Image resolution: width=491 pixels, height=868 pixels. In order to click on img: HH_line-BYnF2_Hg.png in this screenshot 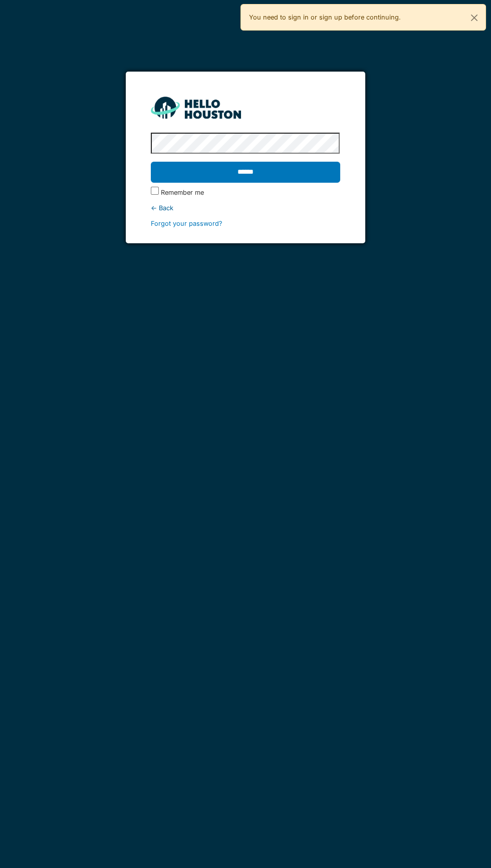, I will do `click(196, 107)`.